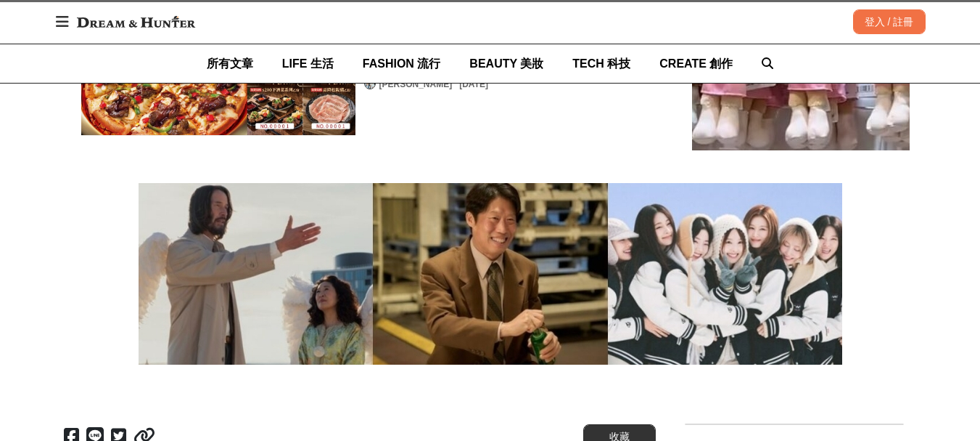 The height and width of the screenshot is (441, 980). I want to click on a: FASHION 流行, so click(402, 63).